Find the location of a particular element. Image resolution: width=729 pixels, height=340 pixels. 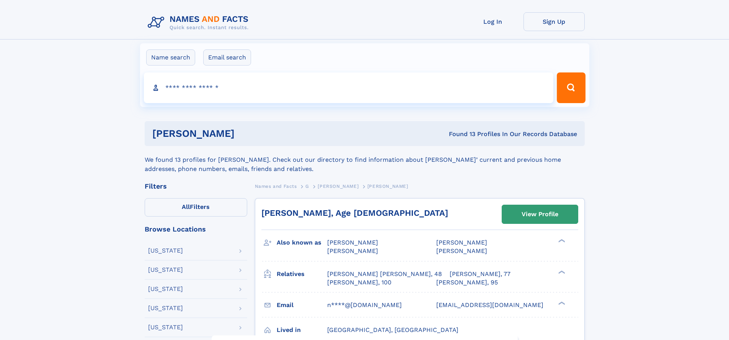

a: Log In is located at coordinates (493, 21).